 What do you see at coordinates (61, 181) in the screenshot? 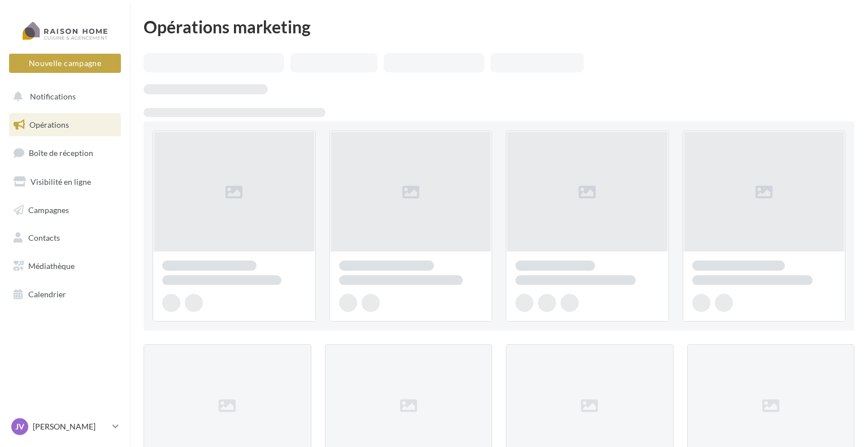
I see `span: Visibilité en ligne` at bounding box center [61, 181].